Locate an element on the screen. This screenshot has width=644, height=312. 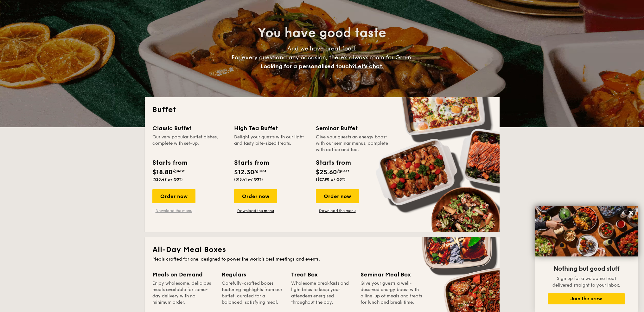
span: And we have great food. For every guest and any occasion, there’s always room for Grain. is located at coordinates (322, 58).